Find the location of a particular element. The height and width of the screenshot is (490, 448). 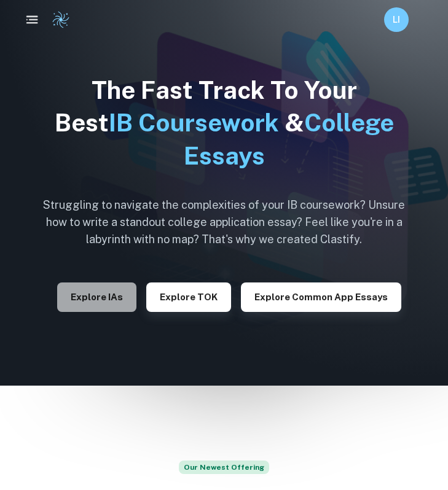

h1: The Fast Track To Your Best & is located at coordinates (224, 123).